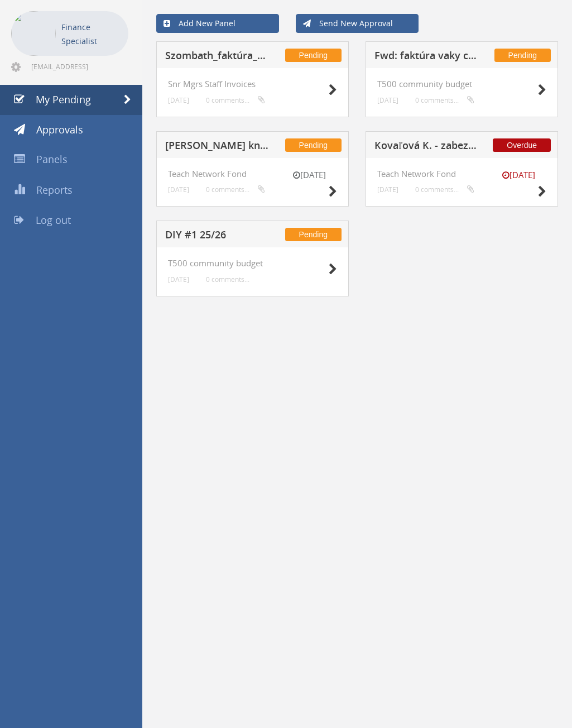 The height and width of the screenshot is (728, 572). What do you see at coordinates (92, 34) in the screenshot?
I see `p: Finance Specialist` at bounding box center [92, 34].